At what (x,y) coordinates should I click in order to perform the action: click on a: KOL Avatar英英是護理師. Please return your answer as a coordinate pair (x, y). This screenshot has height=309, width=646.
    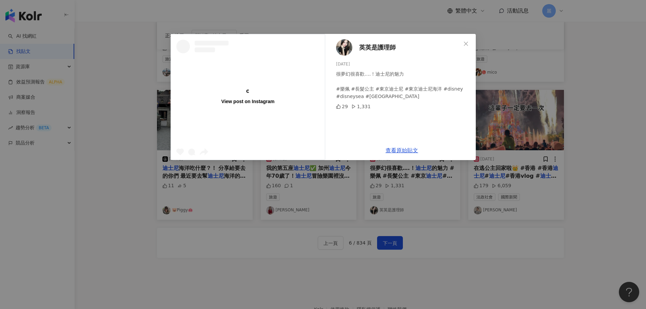
    Looking at the image, I should click on (398, 47).